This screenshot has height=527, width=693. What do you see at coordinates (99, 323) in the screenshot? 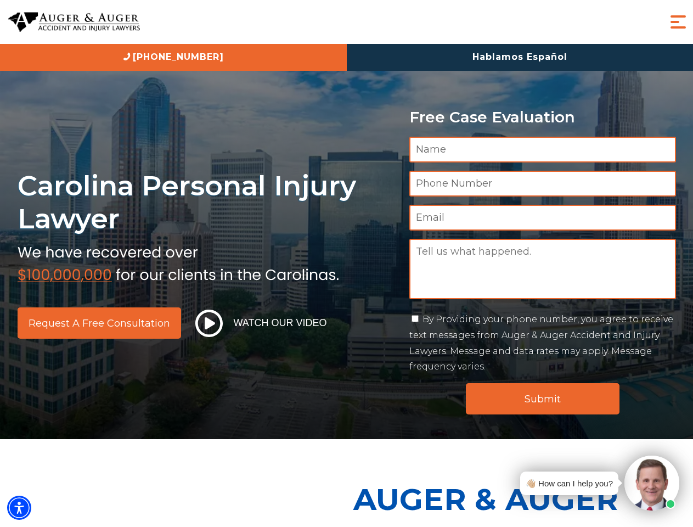
I see `a: Request a Free Consultation` at bounding box center [99, 323].